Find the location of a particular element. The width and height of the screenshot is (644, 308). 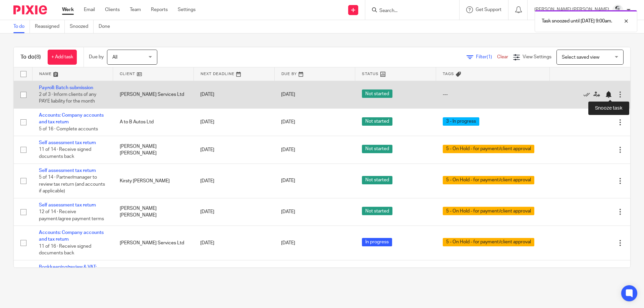

a: + Add task is located at coordinates (62, 57).